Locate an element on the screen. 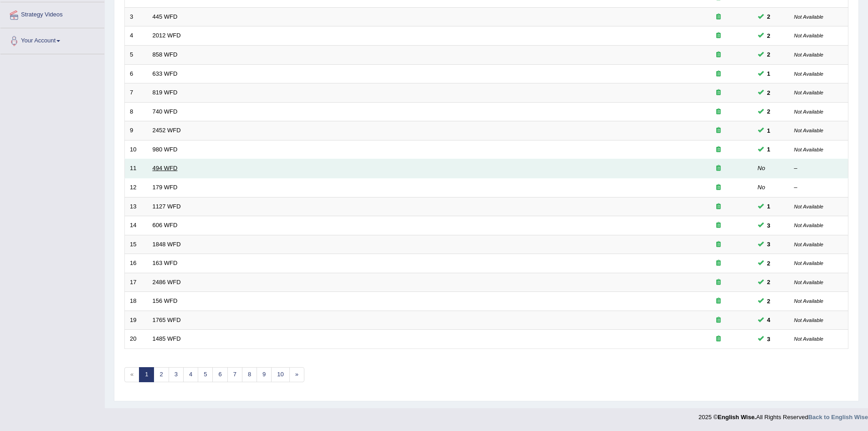  a: 1765 WFD is located at coordinates (167, 320).